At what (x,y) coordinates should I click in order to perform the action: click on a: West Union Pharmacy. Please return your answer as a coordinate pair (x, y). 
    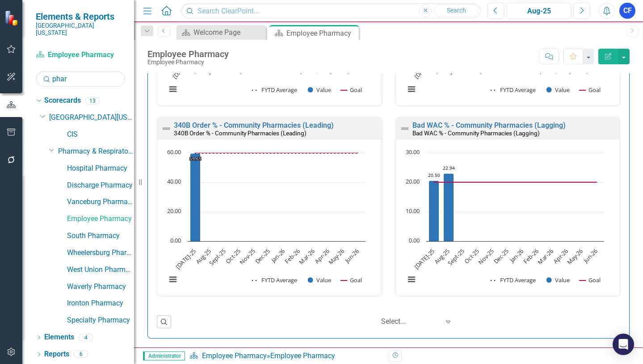
    Looking at the image, I should click on (100, 269).